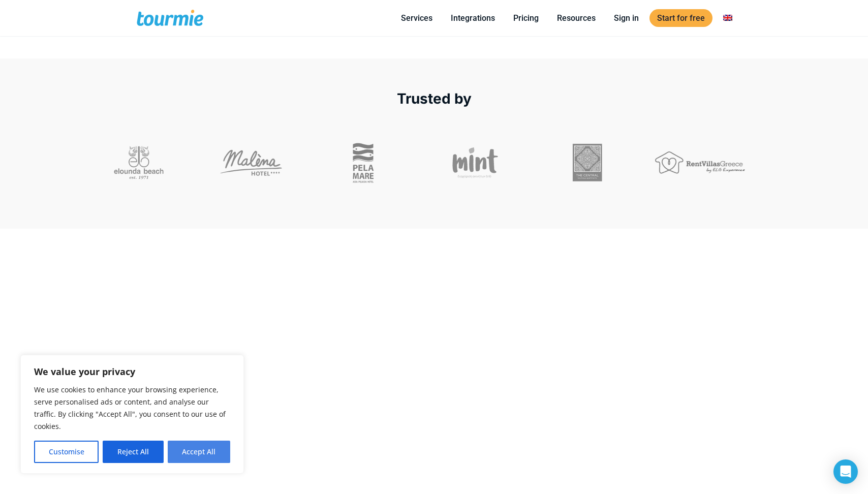 The width and height of the screenshot is (868, 494). I want to click on a: Pricing, so click(526, 18).